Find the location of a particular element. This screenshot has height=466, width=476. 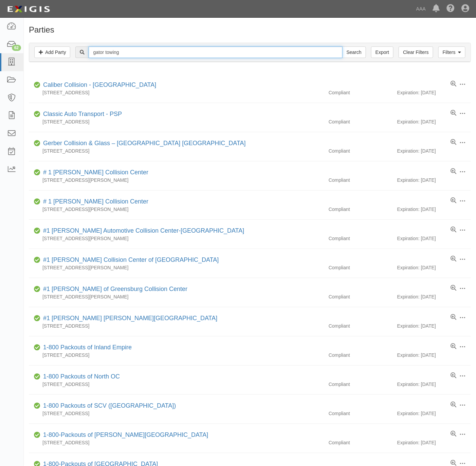

a: 1-800 Packouts of North OC is located at coordinates (82, 376).